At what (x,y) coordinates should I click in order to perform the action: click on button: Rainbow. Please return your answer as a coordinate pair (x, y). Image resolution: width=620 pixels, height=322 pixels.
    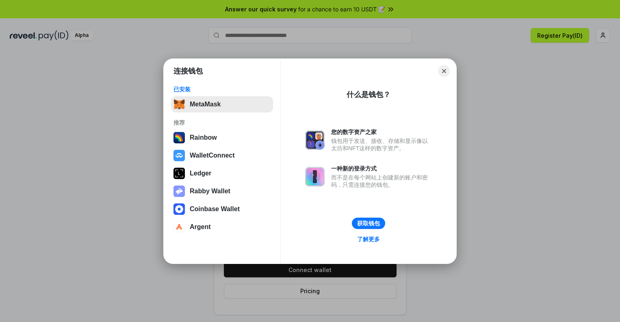
    Looking at the image, I should click on (222, 138).